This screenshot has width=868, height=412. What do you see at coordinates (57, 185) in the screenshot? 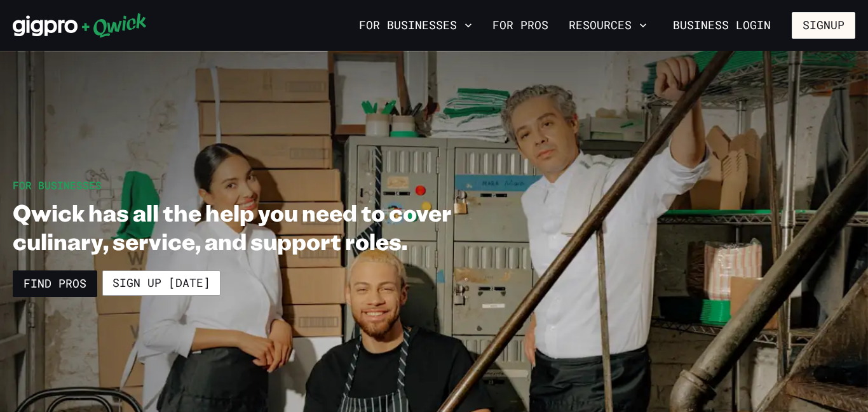
I see `span: For Businesses` at bounding box center [57, 185].